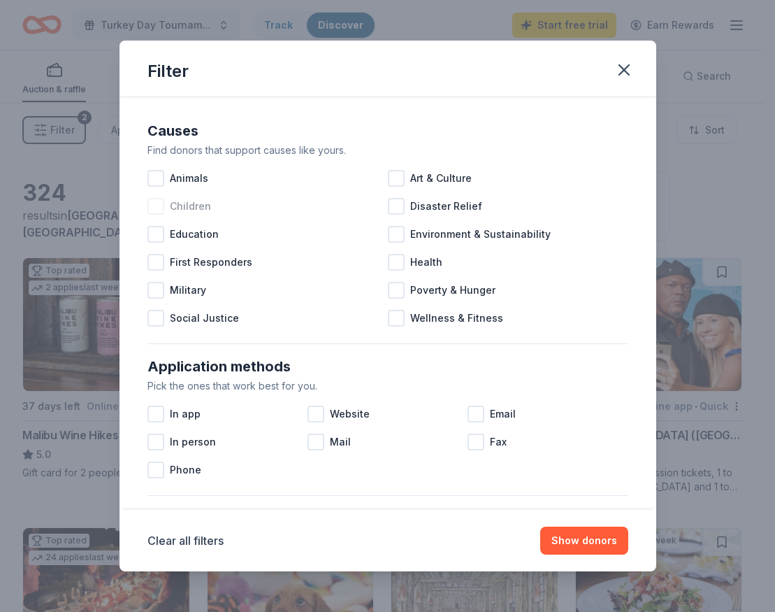 This screenshot has width=775, height=612. I want to click on span: First Responders, so click(211, 262).